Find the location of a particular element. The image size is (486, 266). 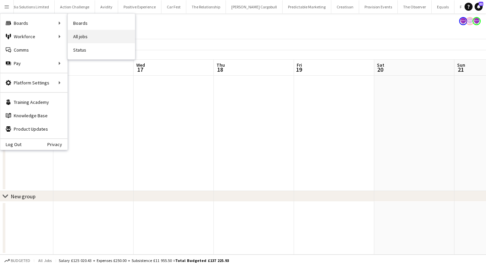

span: Thu is located at coordinates (221, 65).